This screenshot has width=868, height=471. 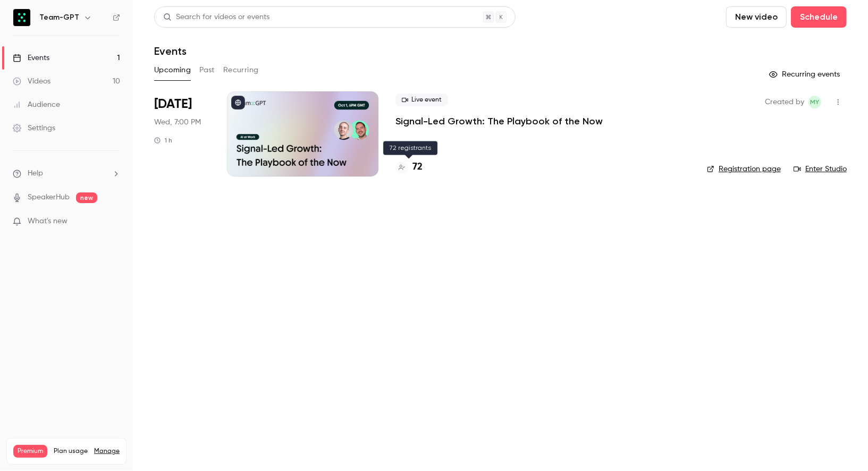 I want to click on h1: Events, so click(x=170, y=51).